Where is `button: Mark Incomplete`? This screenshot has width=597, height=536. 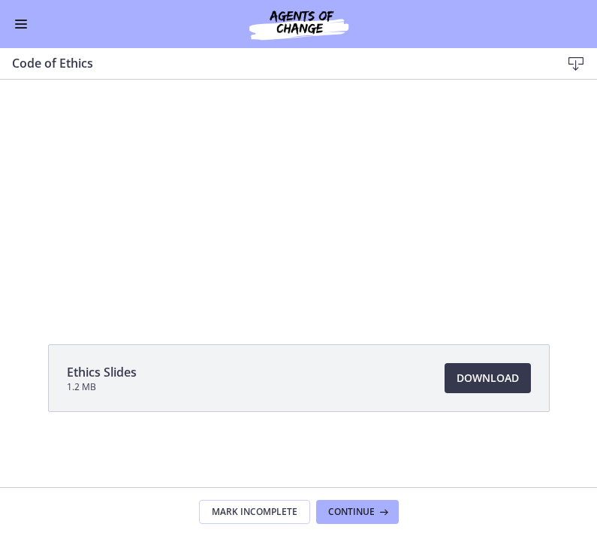
button: Mark Incomplete is located at coordinates (255, 511).